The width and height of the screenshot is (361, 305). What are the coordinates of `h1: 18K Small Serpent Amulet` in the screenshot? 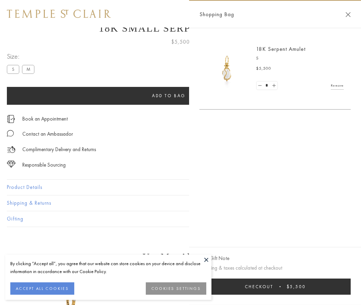 It's located at (180, 28).